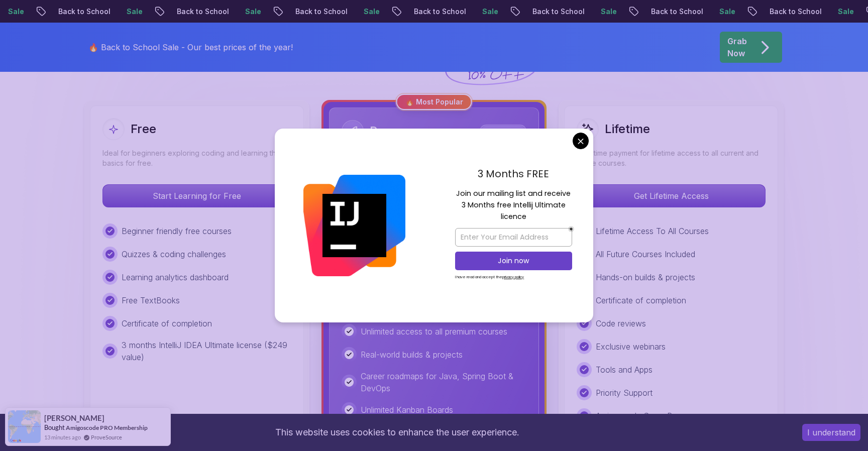 The image size is (868, 451). Describe the element at coordinates (197, 196) in the screenshot. I see `button: Start Learning for Free` at that location.